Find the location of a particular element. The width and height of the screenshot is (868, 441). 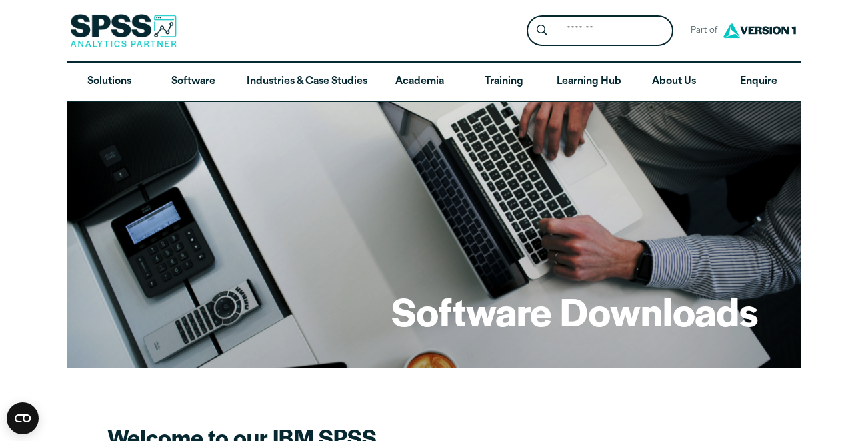

span: Part of is located at coordinates (701, 31).